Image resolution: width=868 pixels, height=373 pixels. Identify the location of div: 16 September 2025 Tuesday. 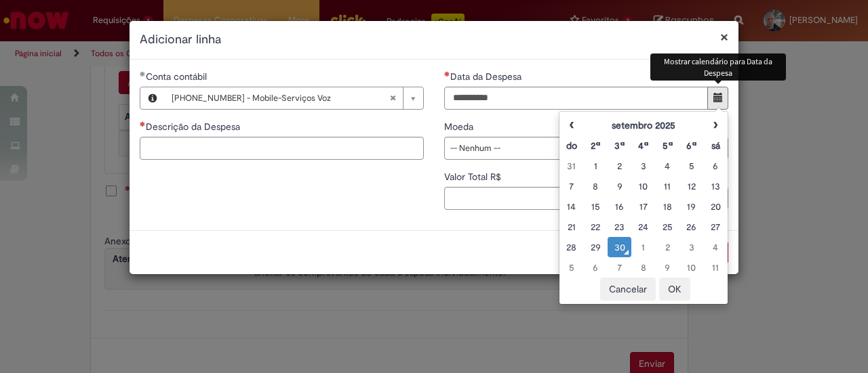
(619, 206).